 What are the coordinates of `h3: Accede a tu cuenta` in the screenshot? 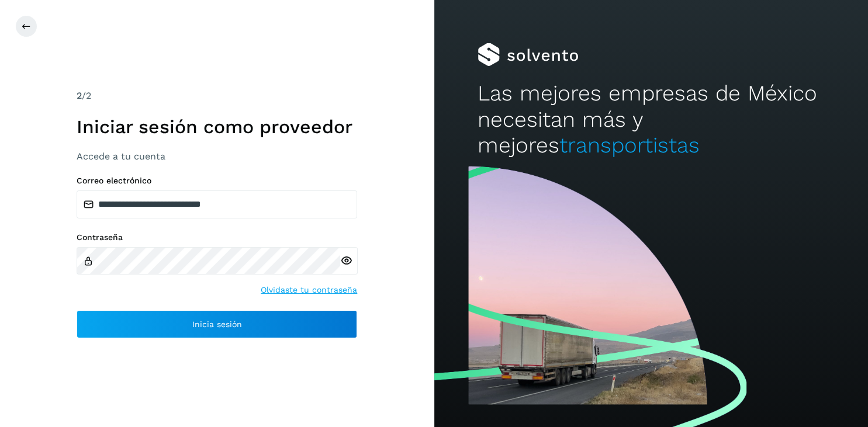 It's located at (217, 156).